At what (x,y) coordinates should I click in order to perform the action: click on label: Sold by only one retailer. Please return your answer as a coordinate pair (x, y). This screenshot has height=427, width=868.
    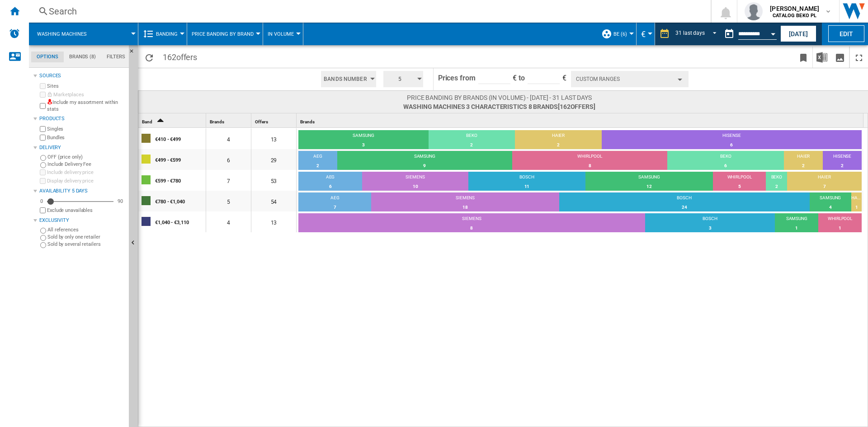
    Looking at the image, I should click on (87, 237).